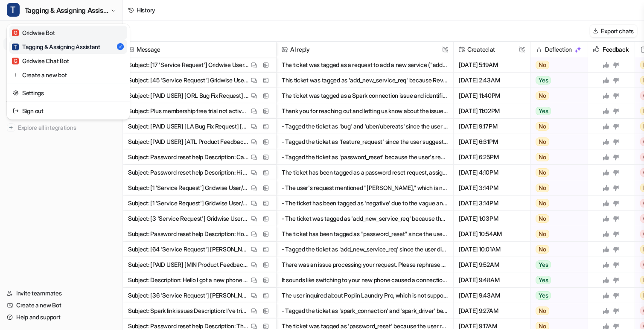 This screenshot has width=644, height=330. Describe the element at coordinates (56, 46) in the screenshot. I see `div: Tagging & Assigning Assistant` at that location.